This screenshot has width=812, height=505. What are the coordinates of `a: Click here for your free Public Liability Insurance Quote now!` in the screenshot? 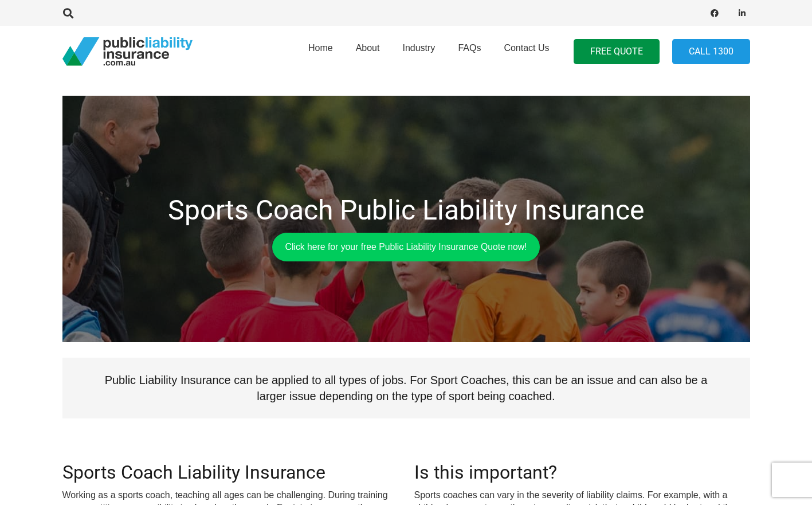 It's located at (406, 247).